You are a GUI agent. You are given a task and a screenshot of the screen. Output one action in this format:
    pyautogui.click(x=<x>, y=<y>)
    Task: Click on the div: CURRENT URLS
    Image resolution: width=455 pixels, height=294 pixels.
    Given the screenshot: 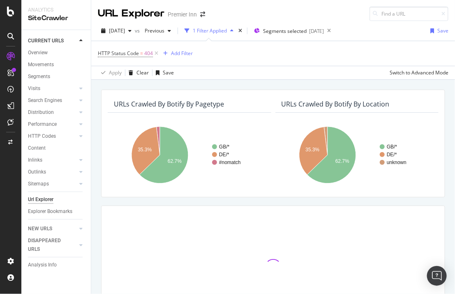 What is the action you would take?
    pyautogui.click(x=46, y=41)
    